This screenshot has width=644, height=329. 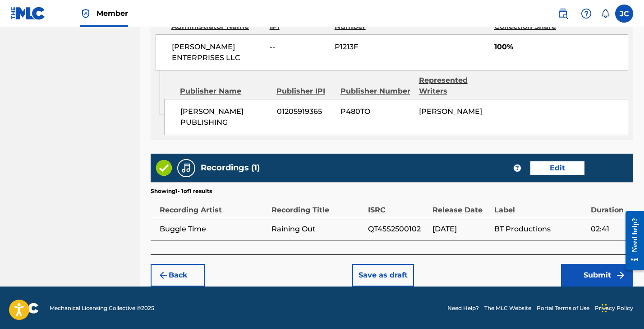 I want to click on span: Mechanical Licensing Collective © 2025, so click(x=102, y=308).